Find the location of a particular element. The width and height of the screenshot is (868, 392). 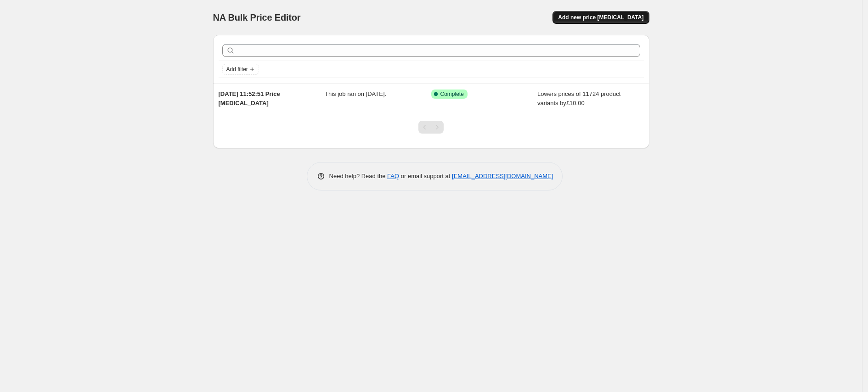

span: or email support at is located at coordinates (425, 176).